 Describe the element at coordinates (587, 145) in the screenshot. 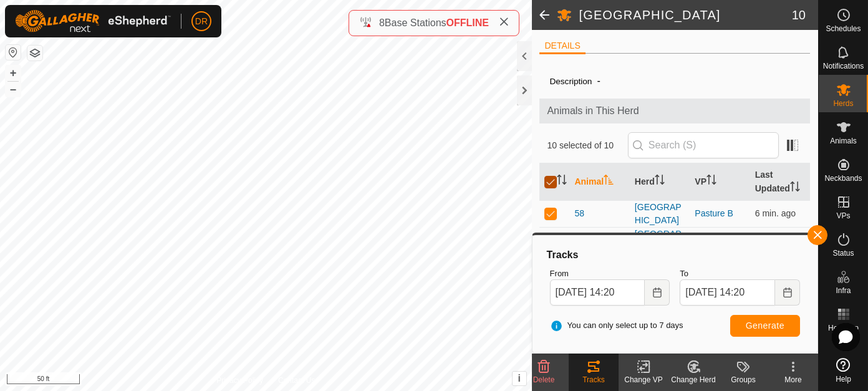

I see `span: 10 selected of 10` at that location.